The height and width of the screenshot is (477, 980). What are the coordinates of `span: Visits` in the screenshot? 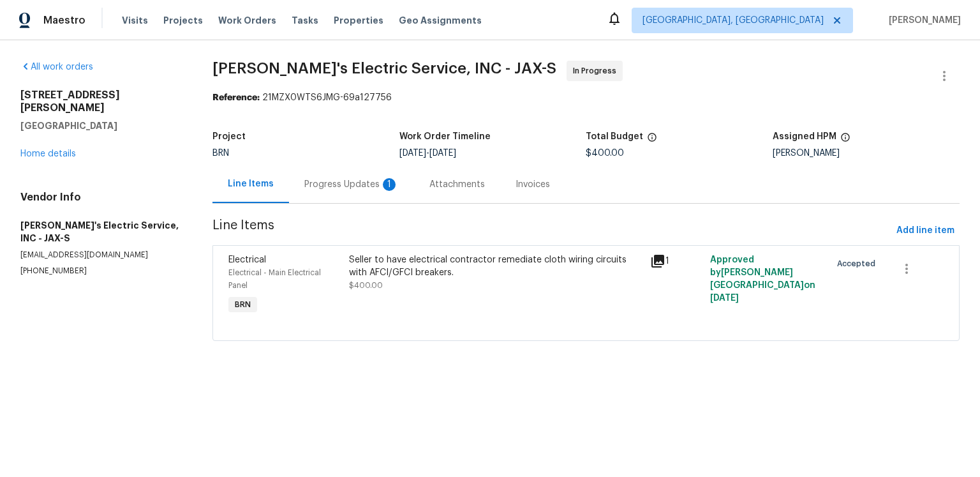 It's located at (135, 20).